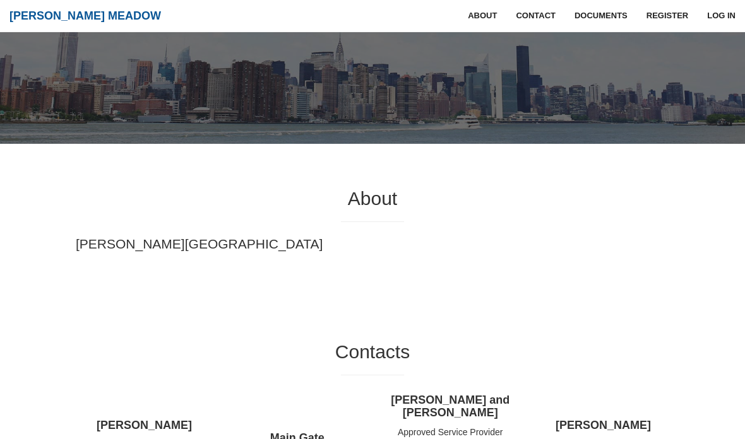  Describe the element at coordinates (450, 433) in the screenshot. I see `li: Approved Service Provider` at that location.